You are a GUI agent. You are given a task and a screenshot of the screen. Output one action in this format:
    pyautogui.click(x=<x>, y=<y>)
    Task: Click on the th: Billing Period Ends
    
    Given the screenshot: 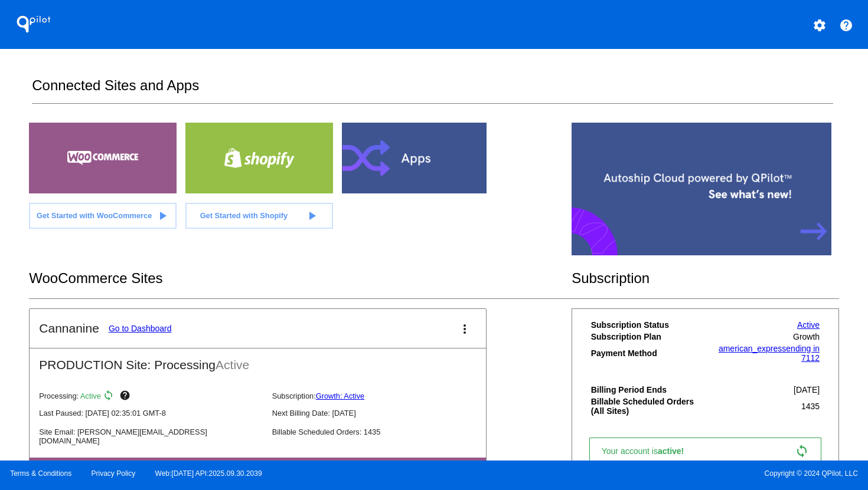 What is the action you would take?
    pyautogui.click(x=648, y=390)
    